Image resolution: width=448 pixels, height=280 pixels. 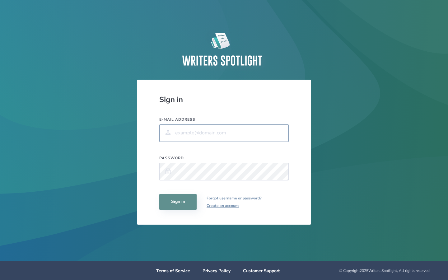 What do you see at coordinates (224, 133) in the screenshot?
I see `input: example@domain.com` at bounding box center [224, 133].